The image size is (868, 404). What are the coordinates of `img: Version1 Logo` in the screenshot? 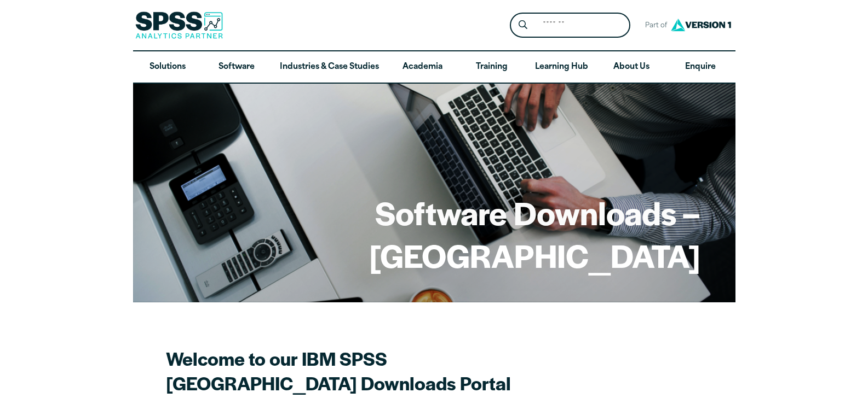 It's located at (701, 25).